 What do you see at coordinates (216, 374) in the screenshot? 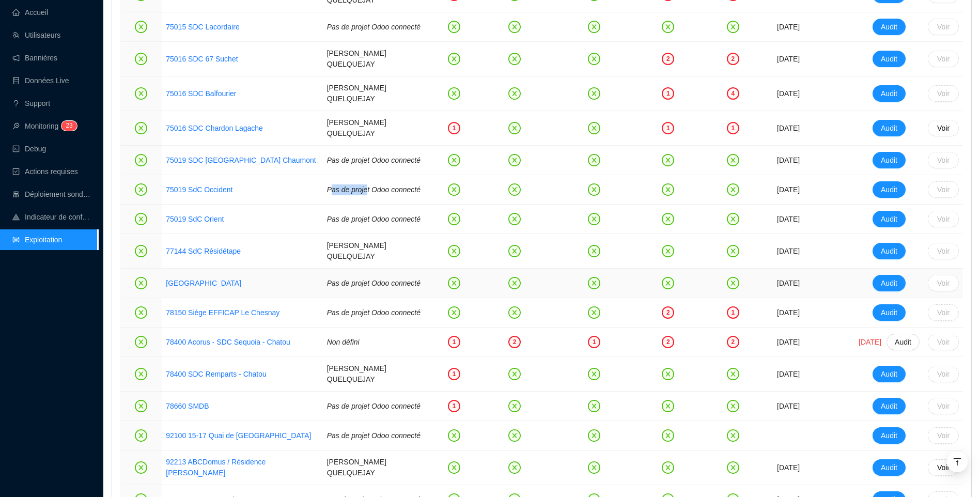
I see `a: 78400 SDC Remparts - Chatou` at bounding box center [216, 374].